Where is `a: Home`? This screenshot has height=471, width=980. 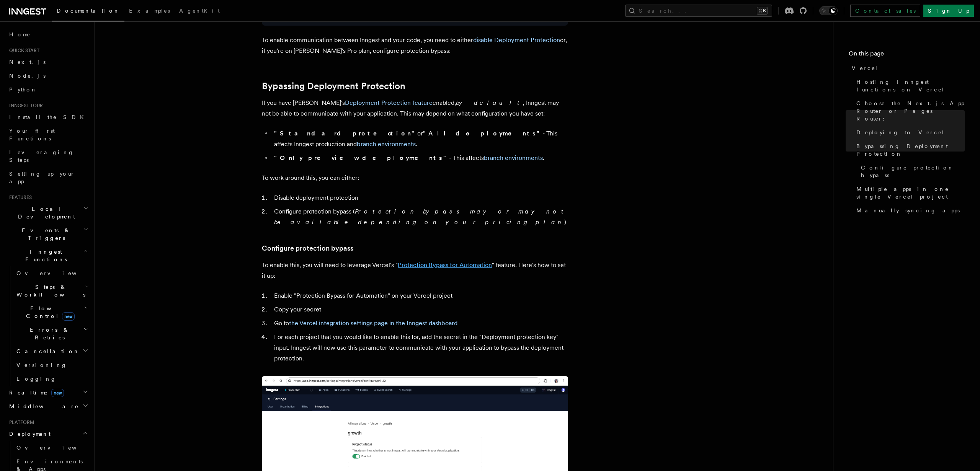
a: Home is located at coordinates (48, 35).